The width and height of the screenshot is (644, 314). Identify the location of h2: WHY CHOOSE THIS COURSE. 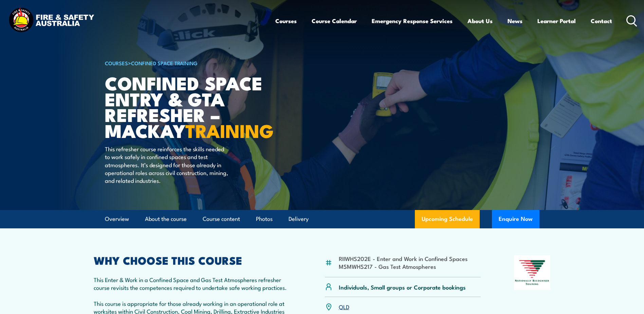
(193, 260).